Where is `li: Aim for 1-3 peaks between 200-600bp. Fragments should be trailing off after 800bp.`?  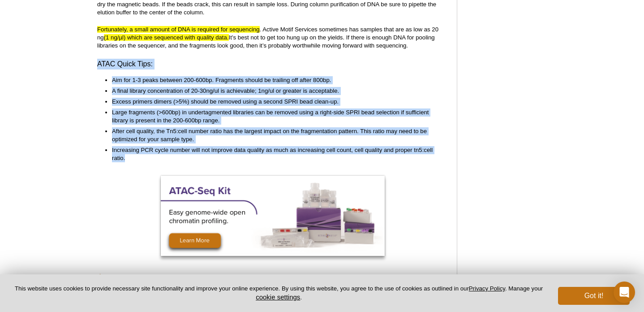
li: Aim for 1-3 peaks between 200-600bp. Fragments should be trailing off after 800bp. is located at coordinates (275, 80).